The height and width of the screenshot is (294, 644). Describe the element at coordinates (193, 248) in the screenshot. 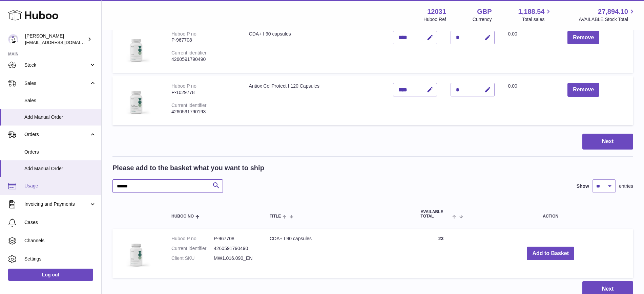

I see `dt: Current identifier` at that location.